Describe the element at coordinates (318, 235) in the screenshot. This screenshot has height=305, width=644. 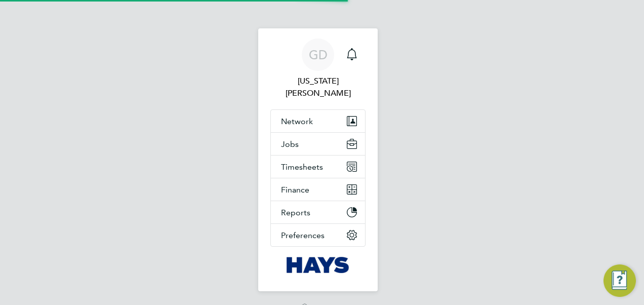
I see `button: Preferences` at that location.